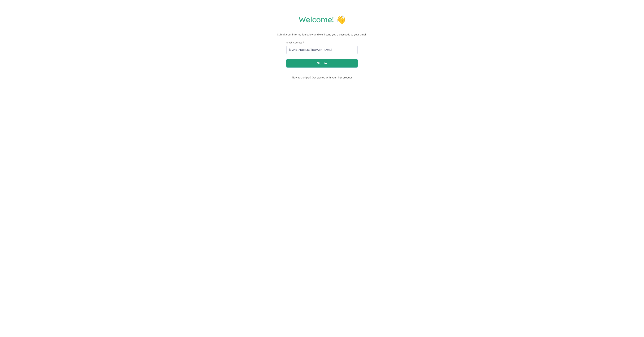 The height and width of the screenshot is (337, 644). What do you see at coordinates (322, 43) in the screenshot?
I see `label: Email Address` at bounding box center [322, 43].